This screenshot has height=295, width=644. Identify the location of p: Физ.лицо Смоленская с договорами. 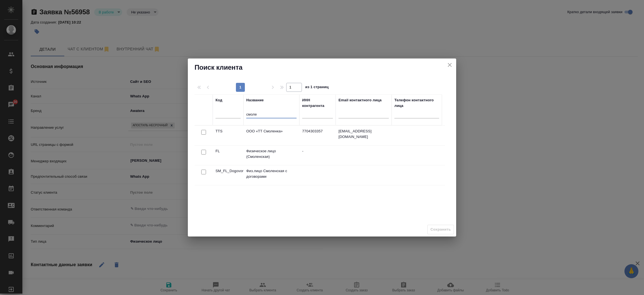
(272, 174).